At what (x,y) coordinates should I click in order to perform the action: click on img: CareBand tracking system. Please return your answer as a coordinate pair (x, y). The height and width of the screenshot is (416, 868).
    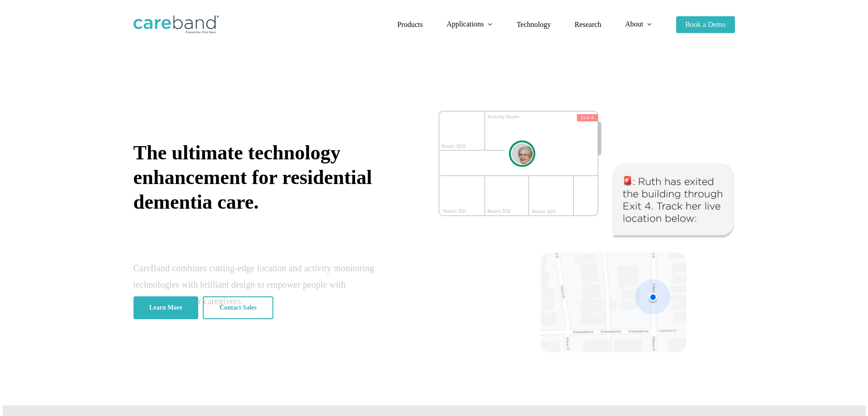
    Looking at the image, I should click on (587, 232).